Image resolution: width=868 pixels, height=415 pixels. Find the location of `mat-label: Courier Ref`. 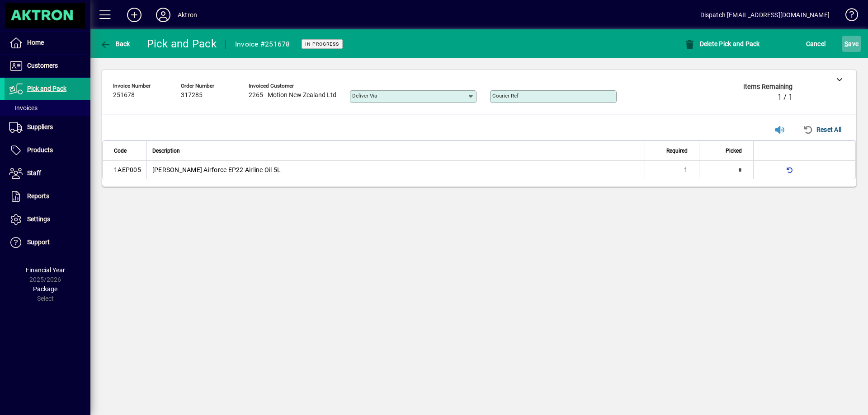

mat-label: Courier Ref is located at coordinates (506, 96).